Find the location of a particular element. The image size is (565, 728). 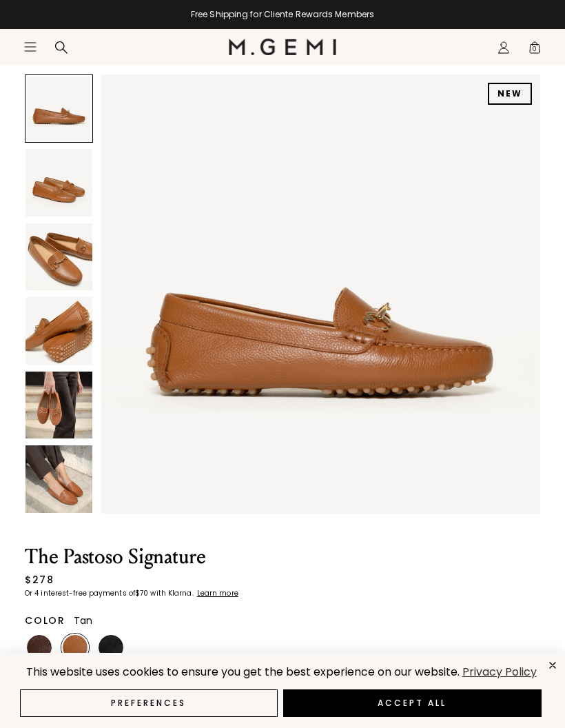

h2: Color is located at coordinates (45, 620).